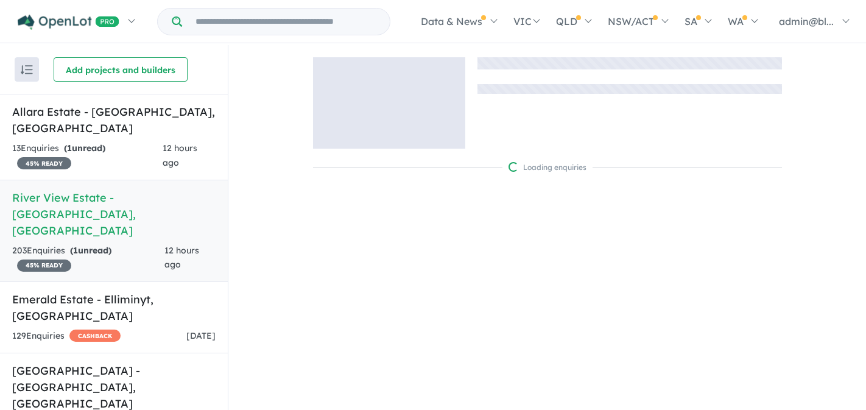  I want to click on button: Add projects and builders, so click(121, 69).